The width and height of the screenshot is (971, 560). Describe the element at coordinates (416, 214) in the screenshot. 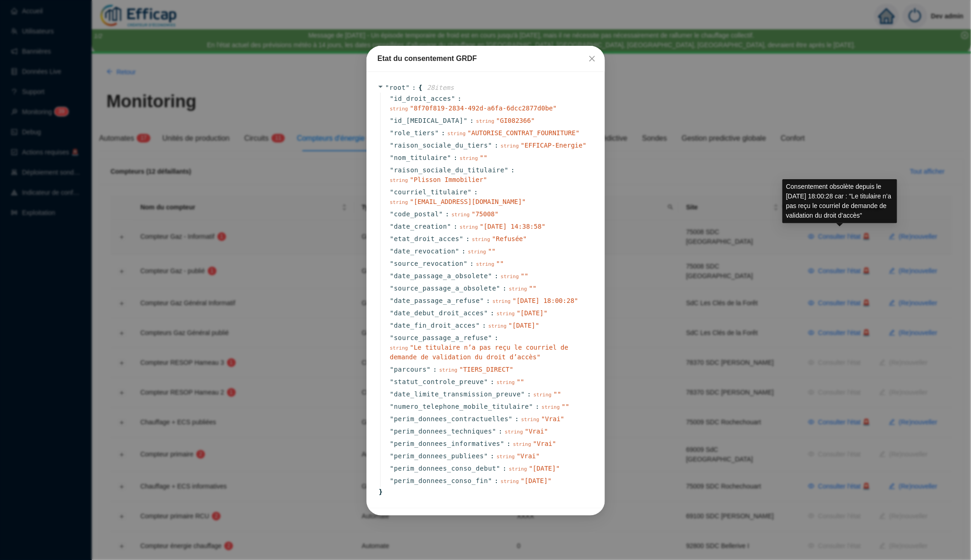

I see `span: code_postal` at that location.